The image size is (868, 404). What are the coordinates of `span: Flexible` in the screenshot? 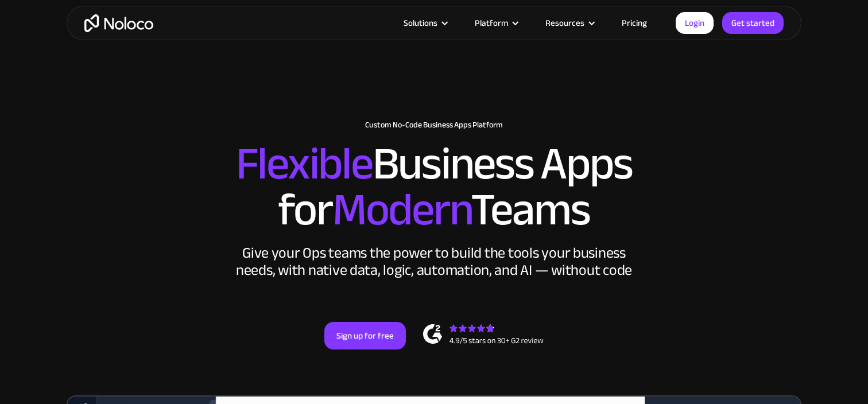 It's located at (304, 164).